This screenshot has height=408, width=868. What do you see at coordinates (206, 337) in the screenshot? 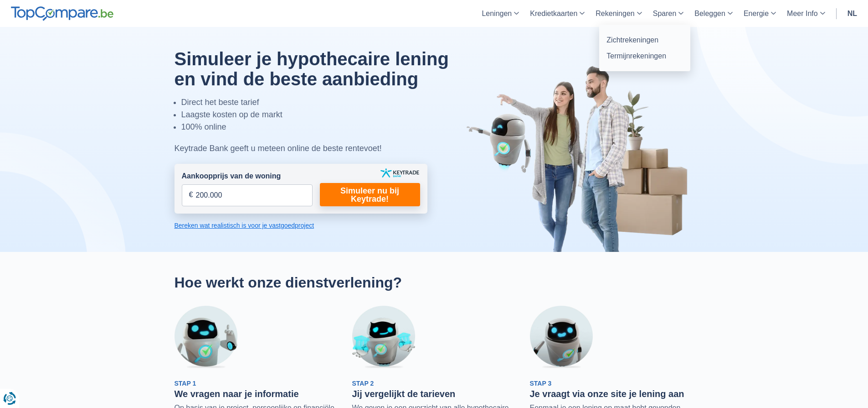
I see `img: Stap 1` at bounding box center [206, 337].